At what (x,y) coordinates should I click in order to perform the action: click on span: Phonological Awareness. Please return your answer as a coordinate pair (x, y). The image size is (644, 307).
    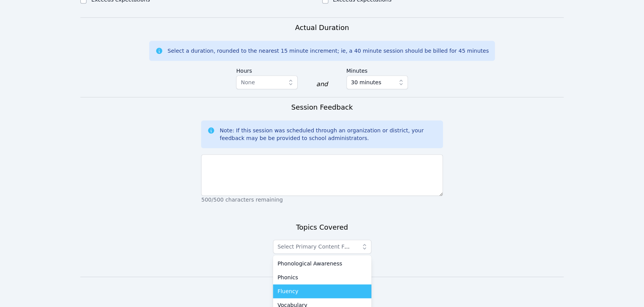
    Looking at the image, I should click on (310, 264).